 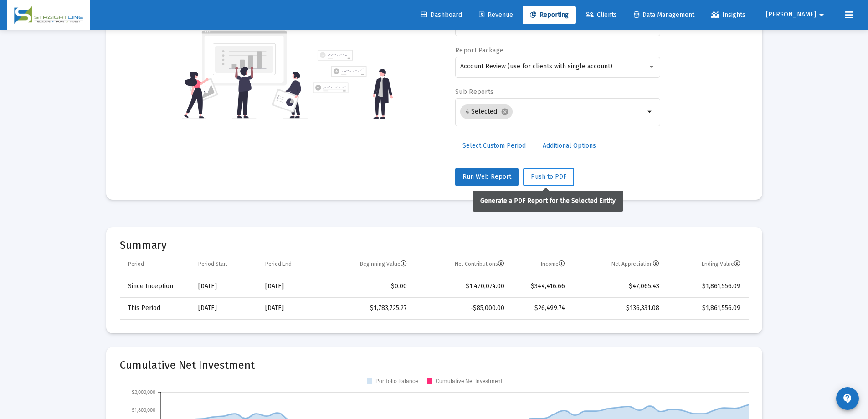 I want to click on div: Beginning Value, so click(x=383, y=264).